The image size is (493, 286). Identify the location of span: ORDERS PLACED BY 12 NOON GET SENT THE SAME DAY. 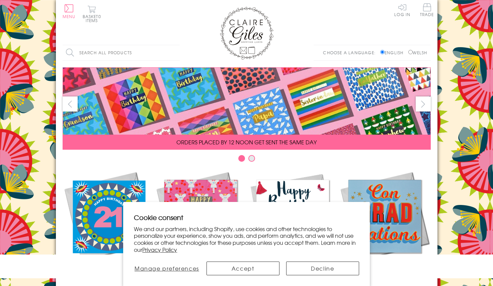
(246, 142).